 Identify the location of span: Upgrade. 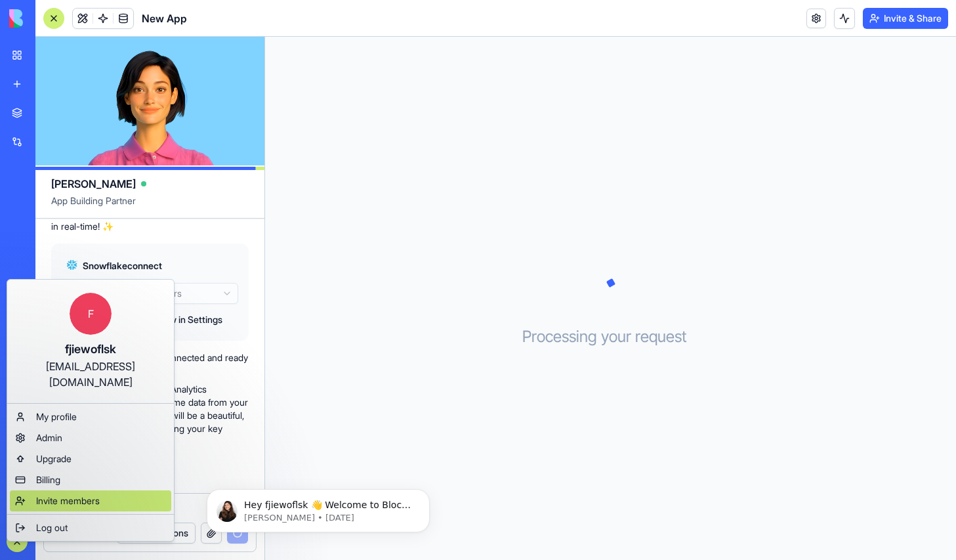
(54, 459).